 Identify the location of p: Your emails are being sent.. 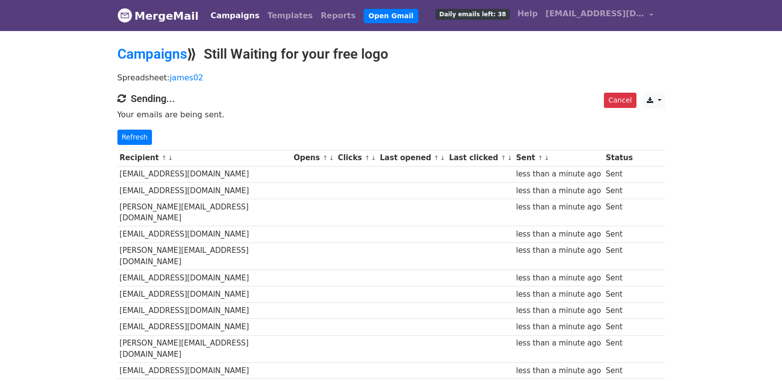
(391, 114).